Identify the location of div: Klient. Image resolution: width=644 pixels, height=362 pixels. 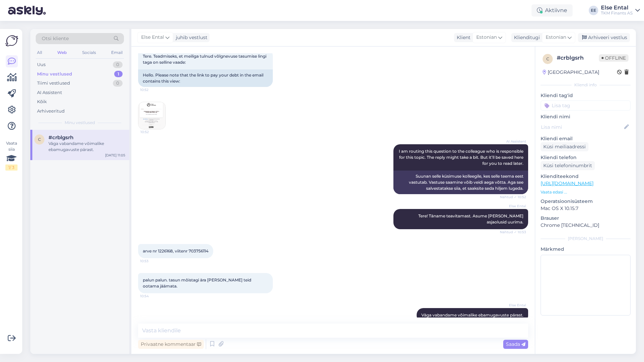
(462, 38).